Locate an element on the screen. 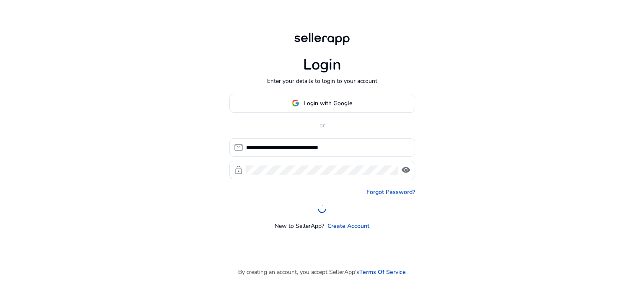 This screenshot has height=284, width=644. h1: Login is located at coordinates (322, 64).